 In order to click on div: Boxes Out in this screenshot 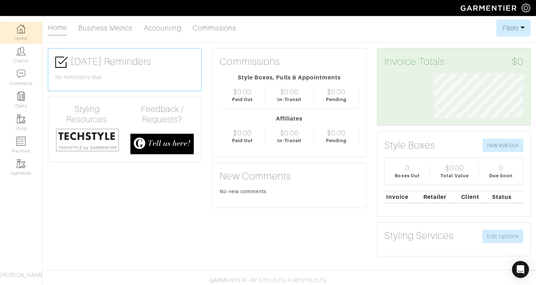, I will do `click(407, 175)`.